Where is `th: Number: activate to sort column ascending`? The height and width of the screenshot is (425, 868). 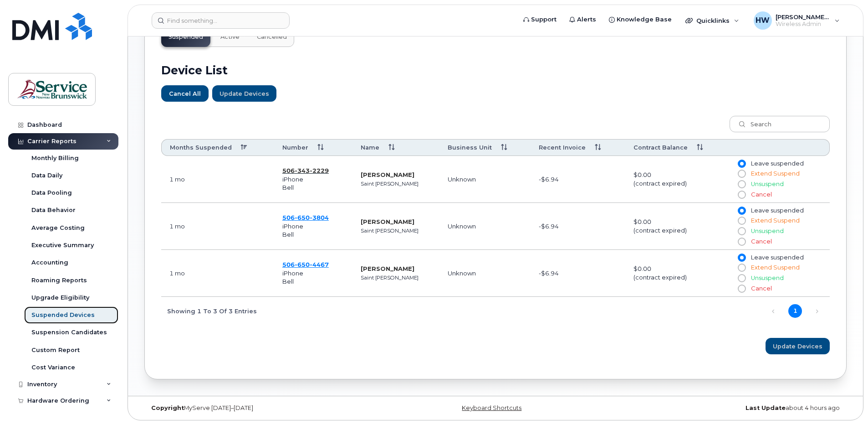 th: Number: activate to sort column ascending is located at coordinates (313, 147).